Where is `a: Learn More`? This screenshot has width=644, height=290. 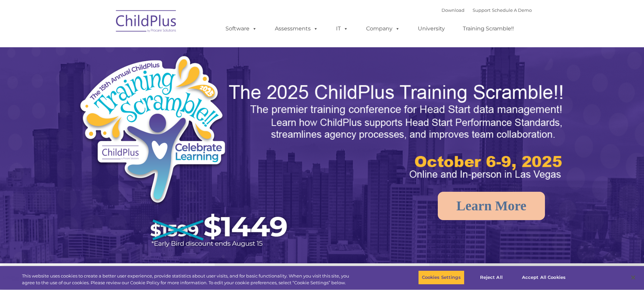
a: Learn More is located at coordinates (492, 206).